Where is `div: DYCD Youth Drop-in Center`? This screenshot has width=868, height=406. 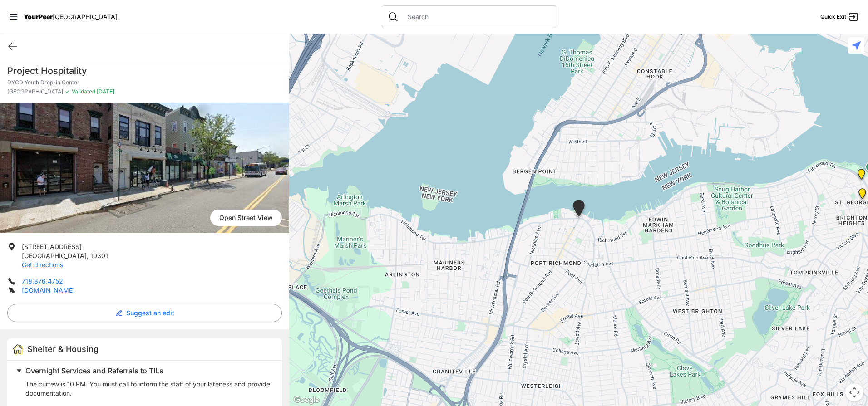 div: DYCD Youth Drop-in Center is located at coordinates (579, 210).